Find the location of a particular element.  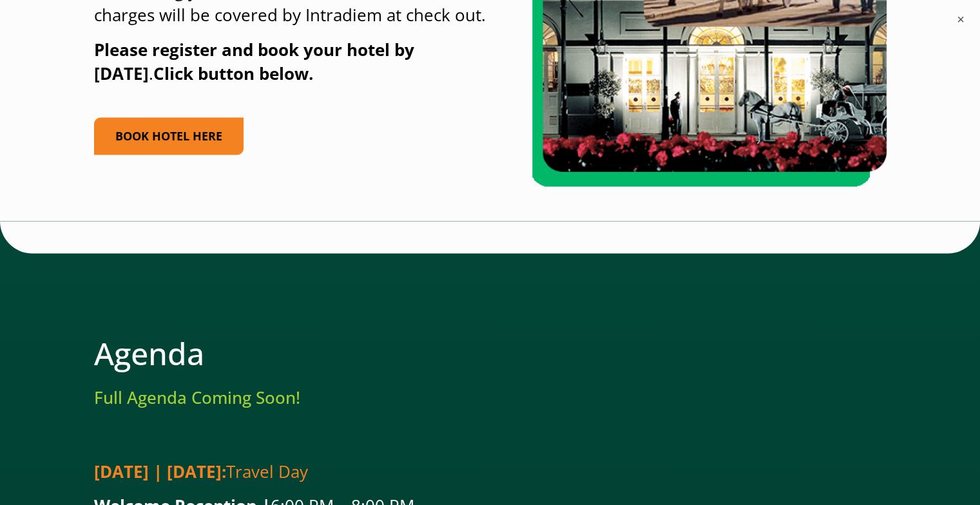

strong: BOOK HOTEL HERE is located at coordinates (168, 136).